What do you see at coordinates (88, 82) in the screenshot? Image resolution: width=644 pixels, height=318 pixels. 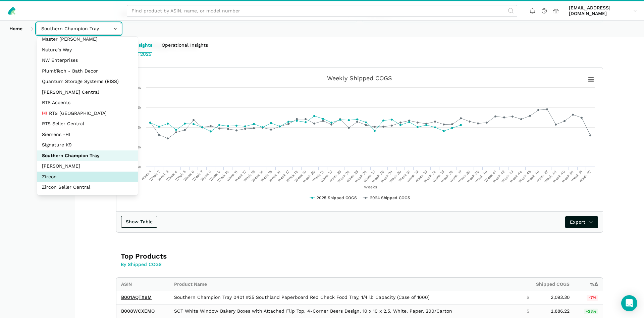 I see `button: Quantum Storage Systems (BISS)` at bounding box center [88, 82].